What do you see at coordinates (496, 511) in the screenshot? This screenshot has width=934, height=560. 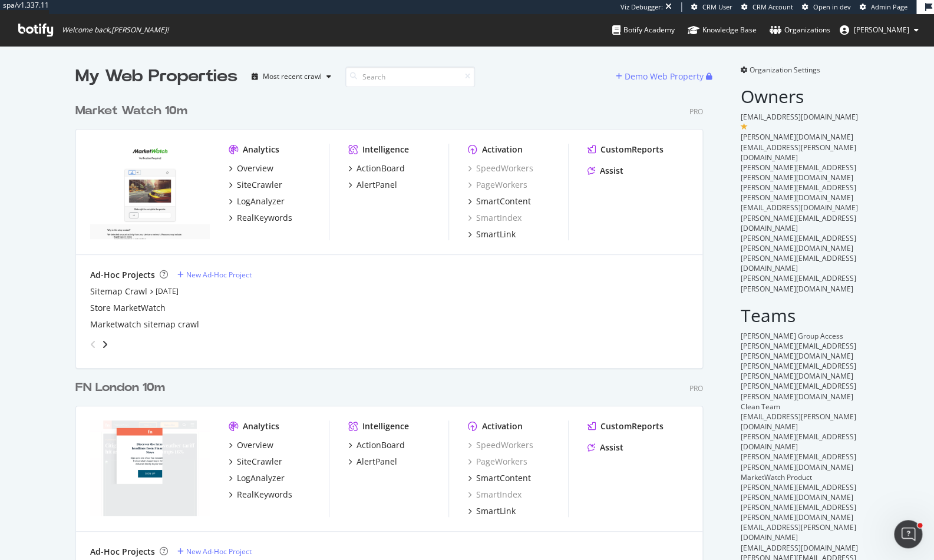 I see `div: SmartLink` at bounding box center [496, 511].